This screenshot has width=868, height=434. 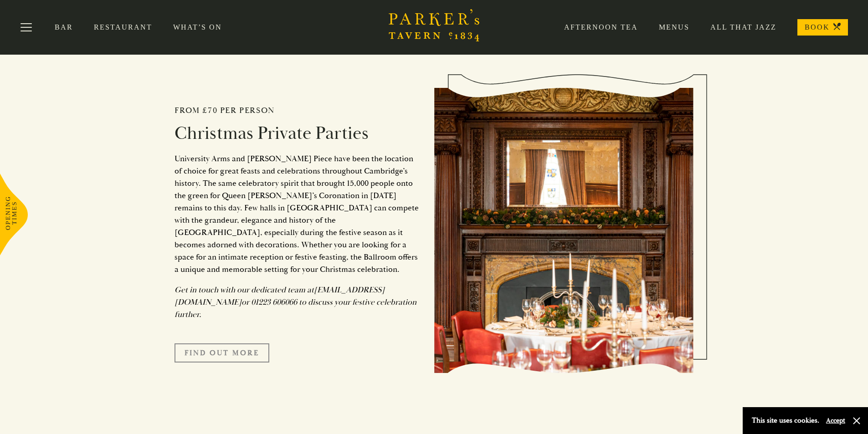 What do you see at coordinates (297, 111) in the screenshot?
I see `h2: From £70 per person` at bounding box center [297, 111].